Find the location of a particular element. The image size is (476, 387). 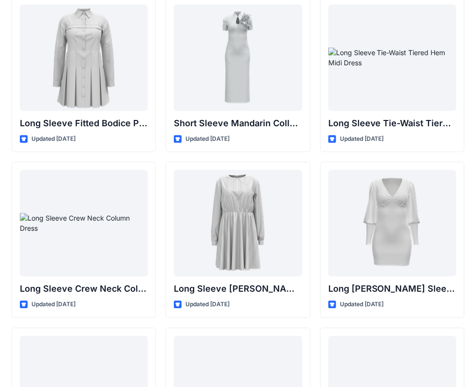

p: Long Sleeve Fitted Bodice Pleated Mini Shirt Dress is located at coordinates (84, 123).